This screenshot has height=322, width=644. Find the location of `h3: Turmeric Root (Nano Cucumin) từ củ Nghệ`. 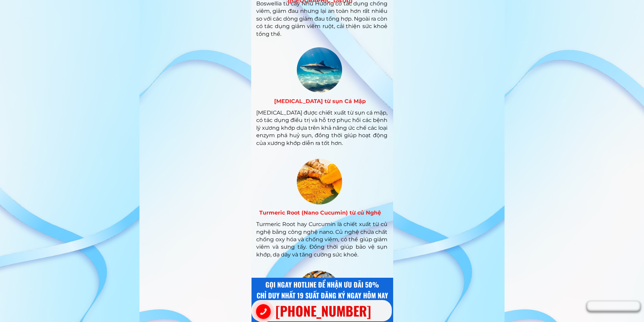

h3: Turmeric Root (Nano Cucumin) từ củ Nghệ is located at coordinates (320, 213).